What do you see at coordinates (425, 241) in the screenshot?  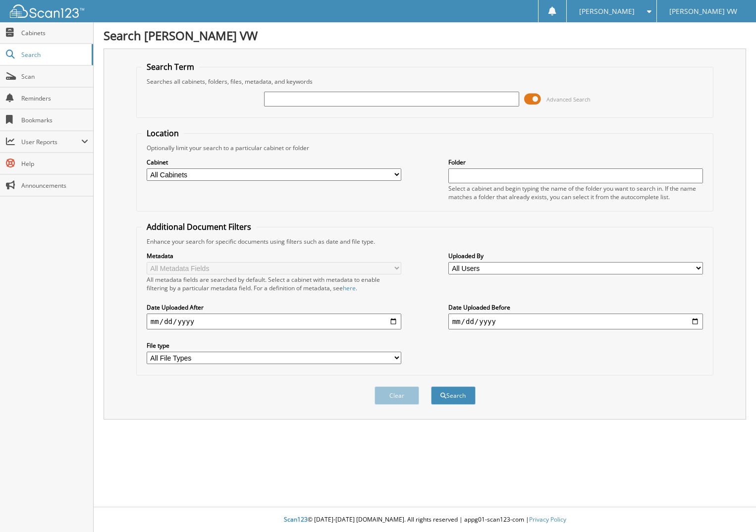 I see `div: Enhance your search for specific documents using filters such as date and file type.` at bounding box center [425, 241].